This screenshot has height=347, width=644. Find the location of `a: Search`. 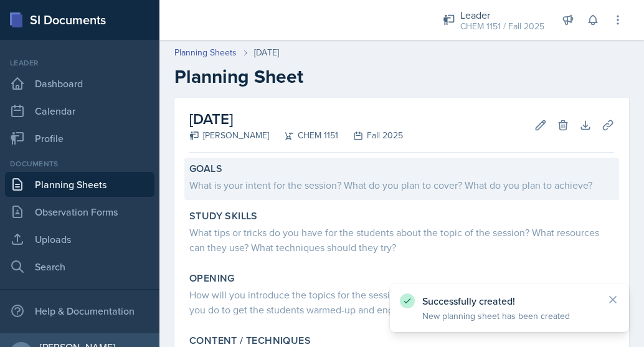

a: Search is located at coordinates (80, 267).